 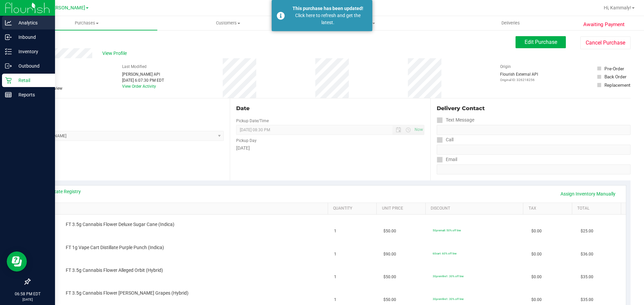 What do you see at coordinates (246, 141) in the screenshot?
I see `label: Pickup Day` at bounding box center [246, 141].